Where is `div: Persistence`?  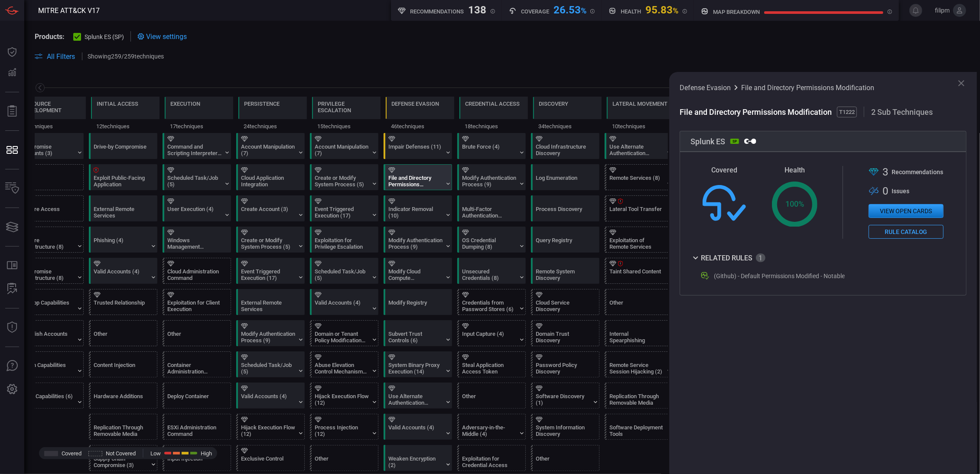 div: Persistence is located at coordinates (262, 103).